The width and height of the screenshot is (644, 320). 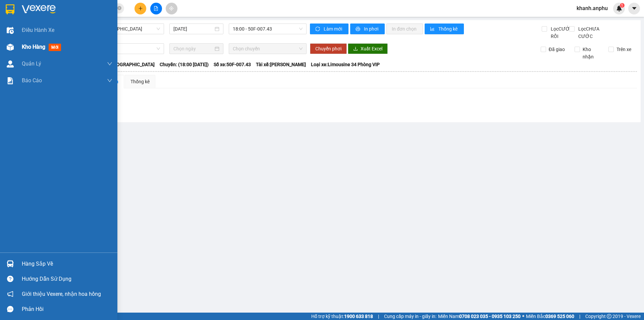 I want to click on span: Số xe: 50F-007.43, so click(x=232, y=65).